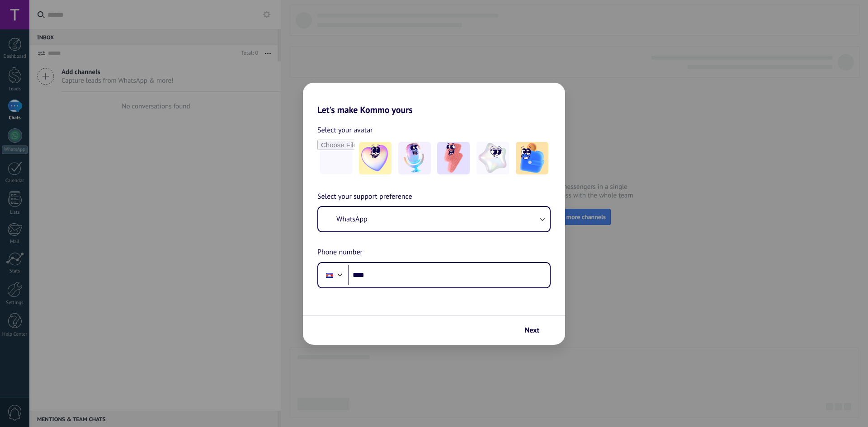 This screenshot has height=427, width=868. I want to click on span: Select your avatar, so click(345, 130).